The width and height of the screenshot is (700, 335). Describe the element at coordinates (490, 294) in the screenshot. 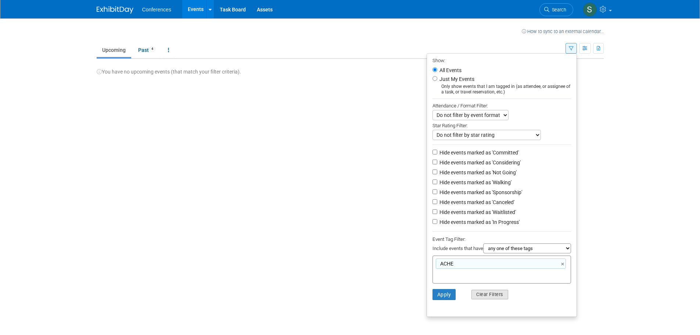

I see `button: Clear Filters` at that location.